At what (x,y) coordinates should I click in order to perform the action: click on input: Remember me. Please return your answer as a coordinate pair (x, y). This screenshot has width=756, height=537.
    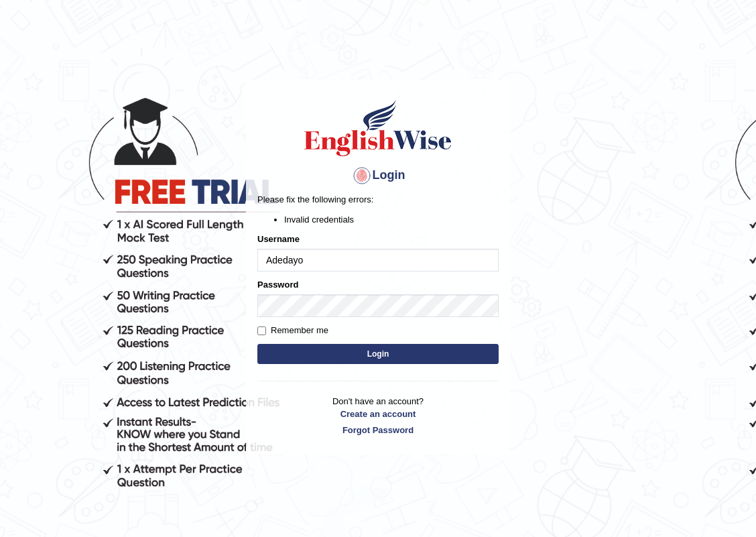
    Looking at the image, I should click on (261, 330).